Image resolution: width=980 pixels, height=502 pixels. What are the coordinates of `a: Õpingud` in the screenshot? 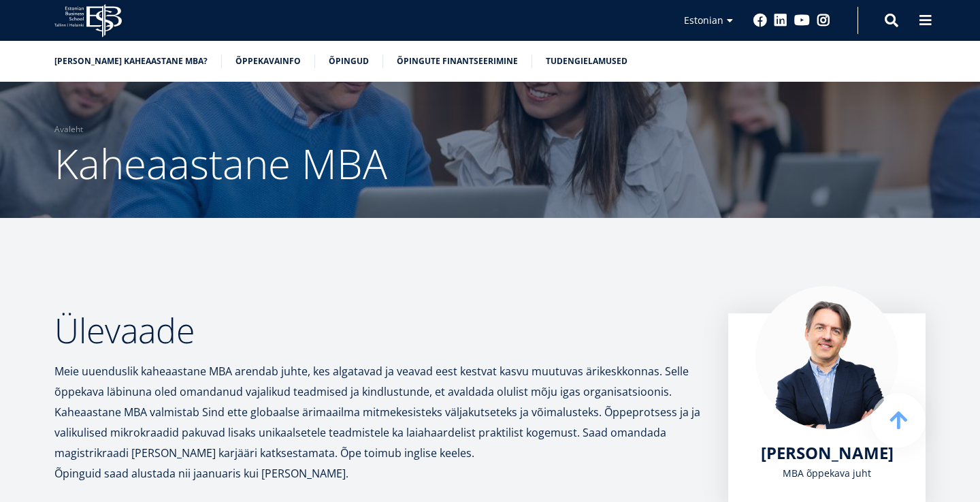 It's located at (348, 61).